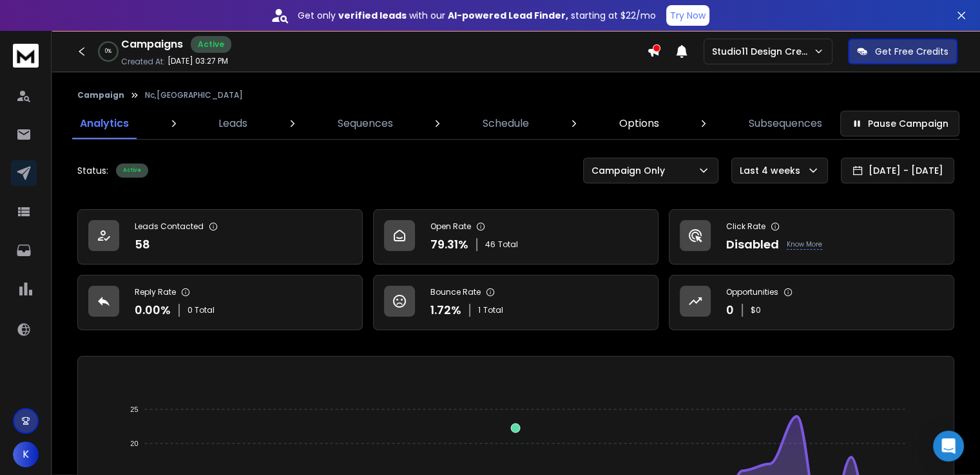  I want to click on button: Get Free Credits, so click(902, 52).